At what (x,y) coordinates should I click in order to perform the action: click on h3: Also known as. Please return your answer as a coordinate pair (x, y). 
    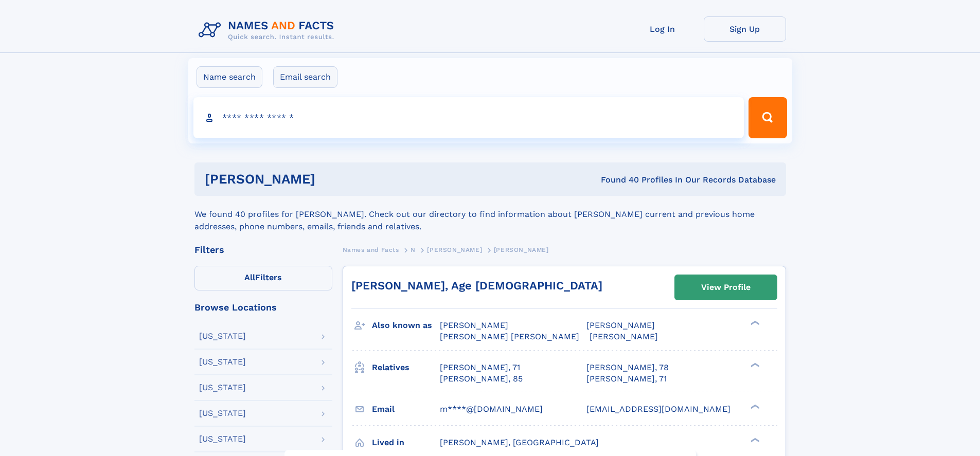
    Looking at the image, I should click on (406, 325).